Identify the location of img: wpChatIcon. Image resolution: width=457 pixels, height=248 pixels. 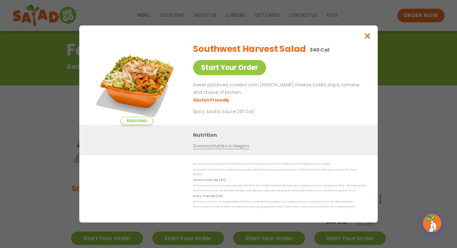
(432, 223).